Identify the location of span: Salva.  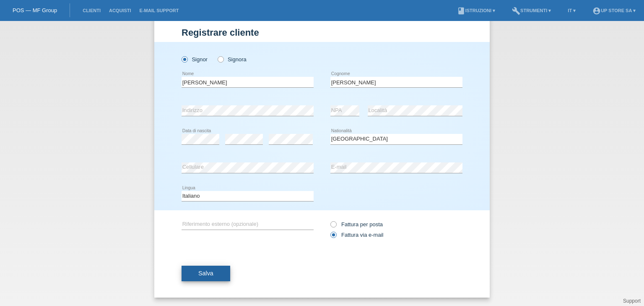
(206, 273).